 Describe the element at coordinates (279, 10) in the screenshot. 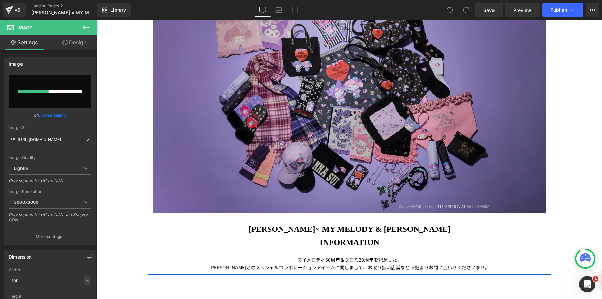

I see `a: Laptop` at that location.